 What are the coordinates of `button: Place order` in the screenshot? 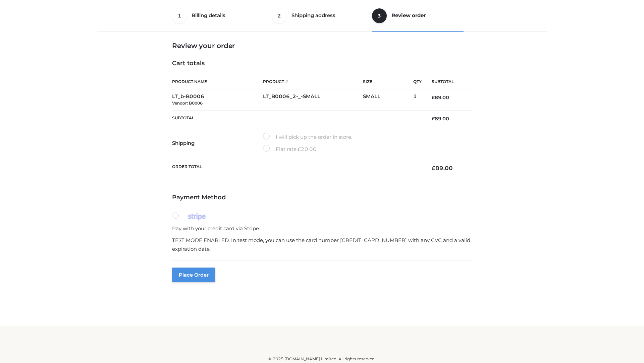 It's located at (193, 275).